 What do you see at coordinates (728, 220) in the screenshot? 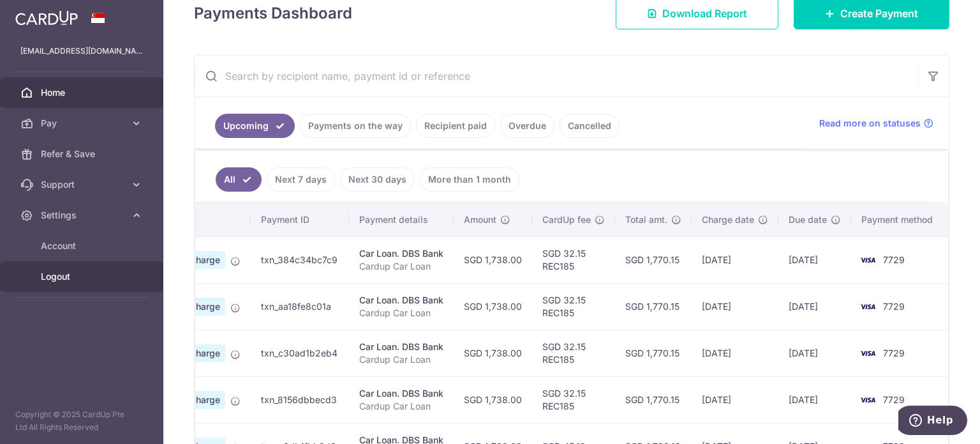
I see `span: Charge date` at bounding box center [728, 220].